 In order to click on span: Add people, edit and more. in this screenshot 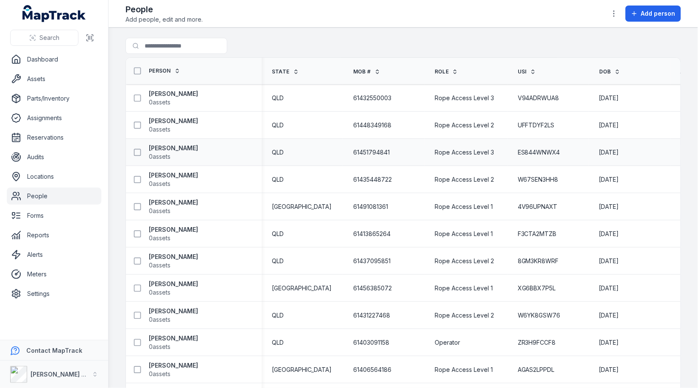, I will do `click(164, 20)`.